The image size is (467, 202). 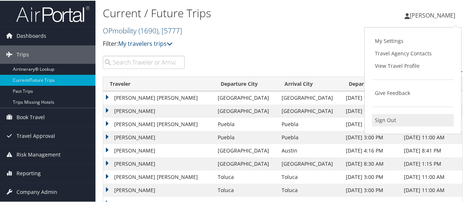 I want to click on a: Give Feedback, so click(x=412, y=92).